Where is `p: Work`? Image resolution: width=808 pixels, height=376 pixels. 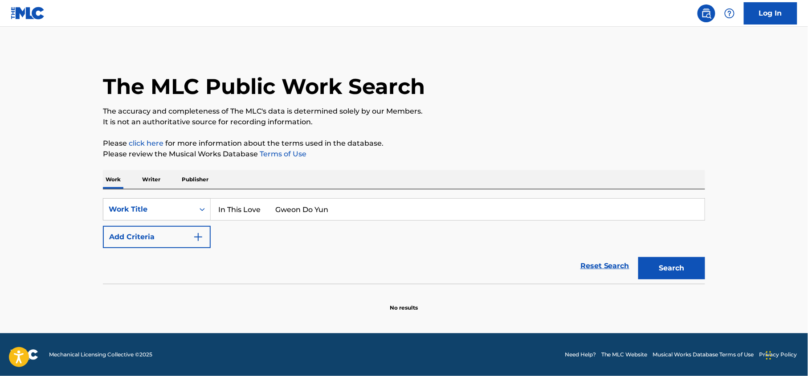
p: Work is located at coordinates (113, 180).